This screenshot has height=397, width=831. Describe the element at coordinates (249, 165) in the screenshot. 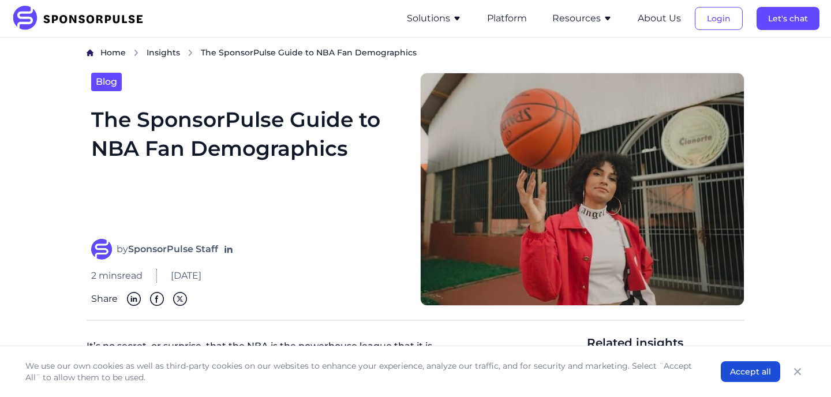

I see `h1: The SponsorPulse Guide to NBA Fan Demographics` at that location.